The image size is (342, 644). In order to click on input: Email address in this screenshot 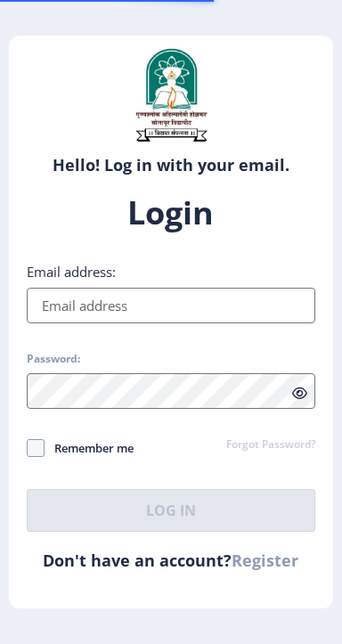, I will do `click(171, 305)`.